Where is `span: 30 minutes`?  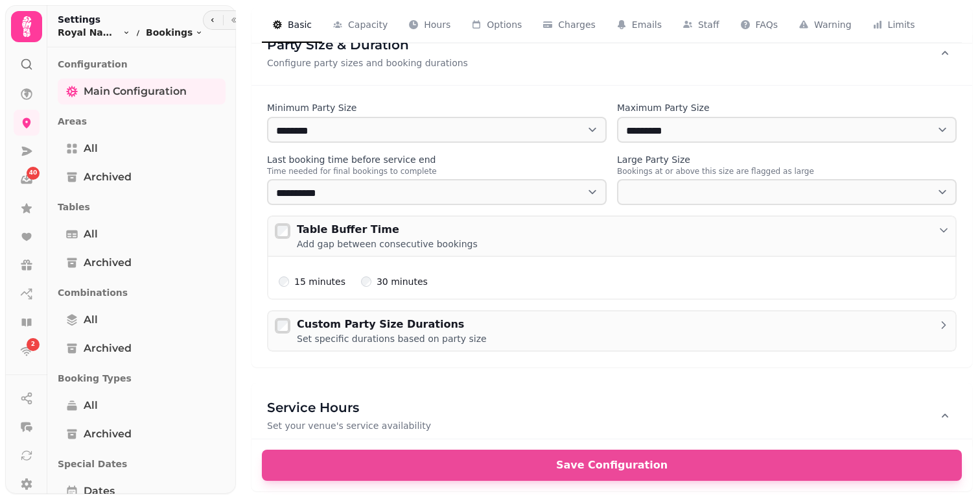
span: 30 minutes is located at coordinates (402, 282).